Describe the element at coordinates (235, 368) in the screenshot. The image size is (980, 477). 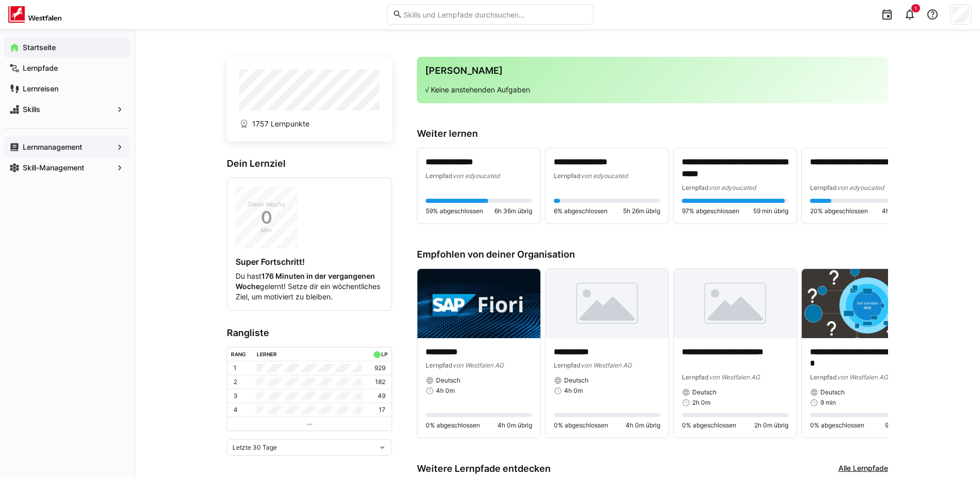
I see `p: 1` at that location.